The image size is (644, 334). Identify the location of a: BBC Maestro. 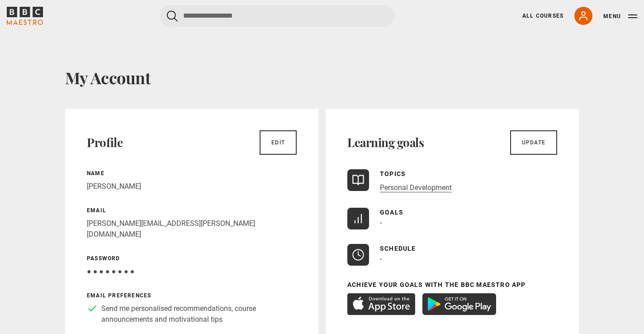
(25, 16).